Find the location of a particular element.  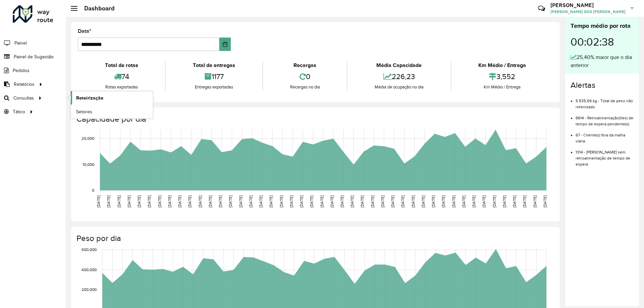

h4: Alertas is located at coordinates (602, 85).